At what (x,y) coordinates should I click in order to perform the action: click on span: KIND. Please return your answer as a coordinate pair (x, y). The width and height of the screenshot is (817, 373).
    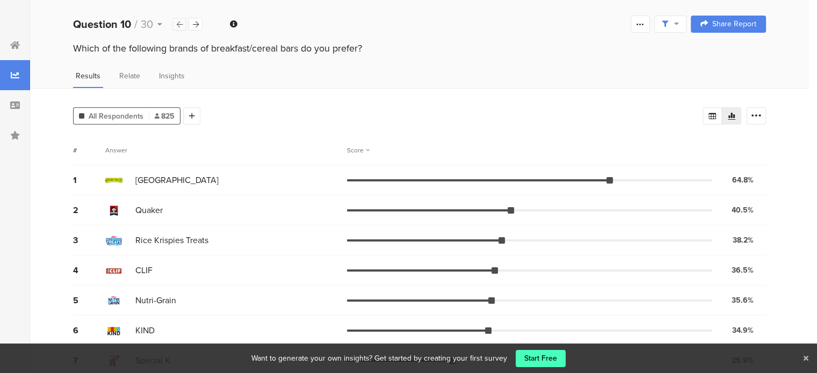
    Looking at the image, I should click on (145, 330).